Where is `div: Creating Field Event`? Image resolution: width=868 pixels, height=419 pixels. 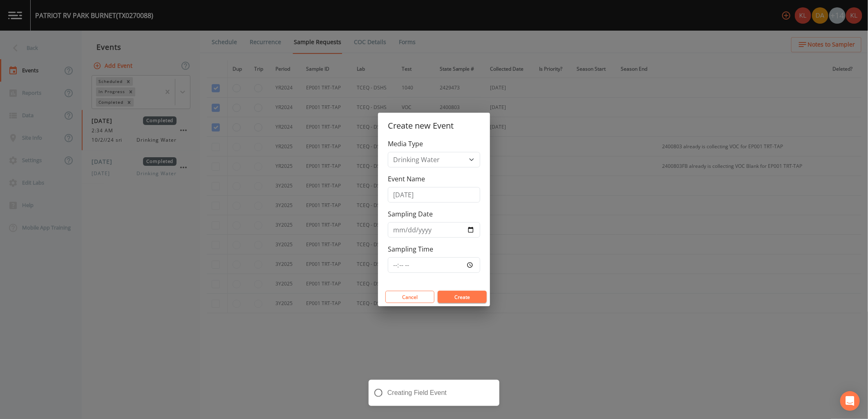
div: Creating Field Event is located at coordinates (434, 393).